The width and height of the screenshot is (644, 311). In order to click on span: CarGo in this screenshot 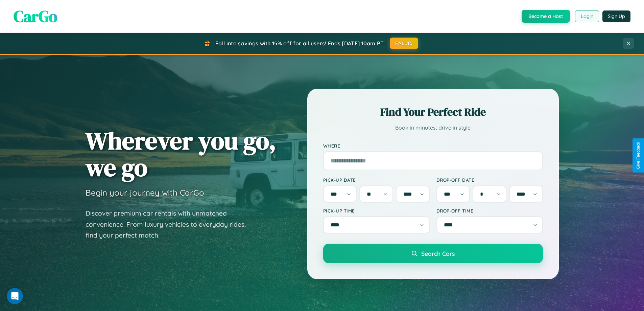, I will do `click(35, 16)`.